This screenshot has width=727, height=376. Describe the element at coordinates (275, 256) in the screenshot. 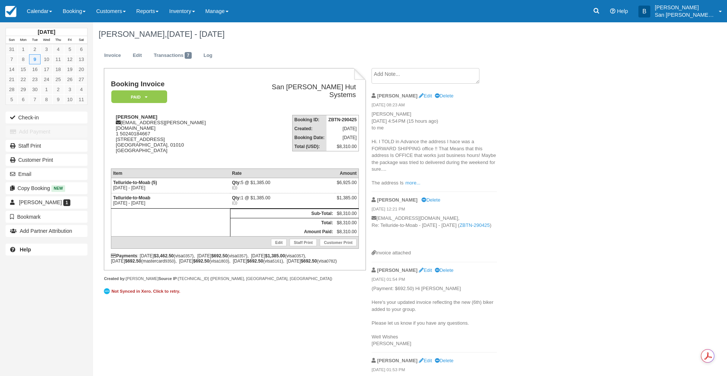

I see `strong: $1,385.00` at that location.